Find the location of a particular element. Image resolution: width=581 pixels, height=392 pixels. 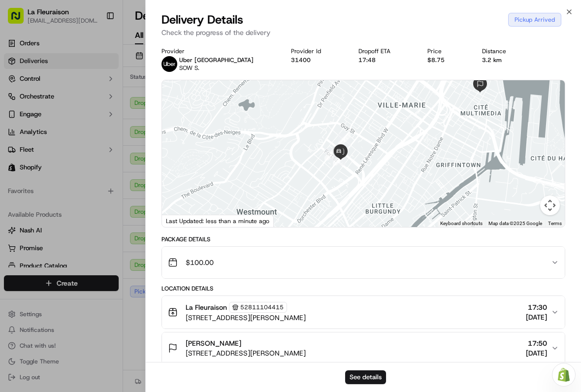

img: Google is located at coordinates (181, 220).